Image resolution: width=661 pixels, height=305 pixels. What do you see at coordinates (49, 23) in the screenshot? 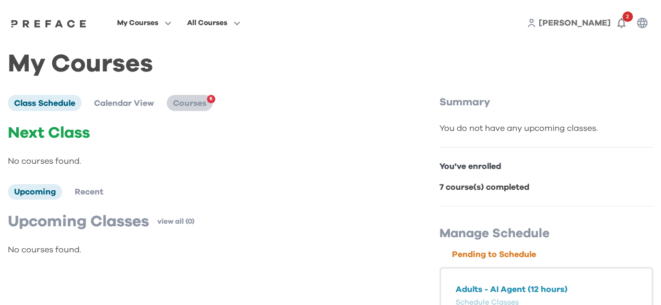
I see `a: Preface Logo` at bounding box center [49, 23].